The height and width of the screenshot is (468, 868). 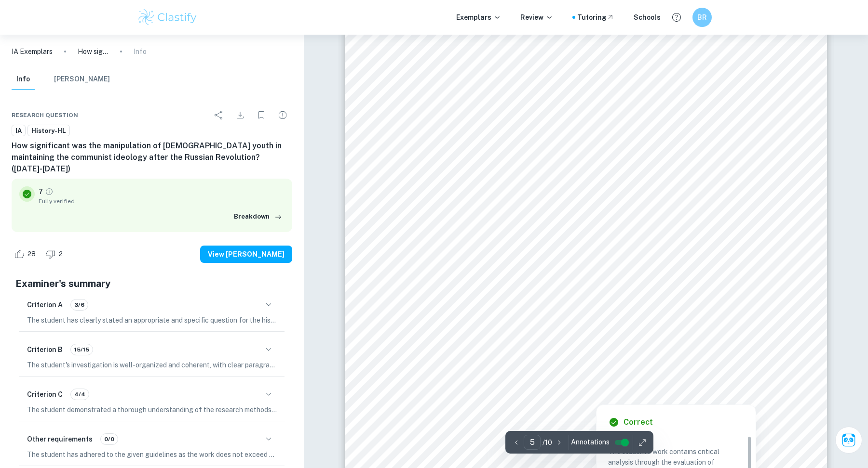 I want to click on a: IA, so click(x=18, y=130).